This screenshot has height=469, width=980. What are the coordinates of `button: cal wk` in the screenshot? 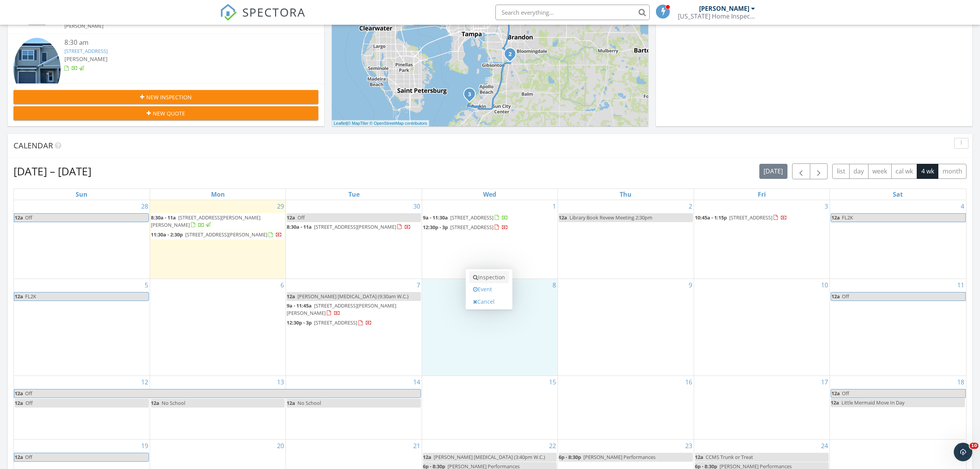 It's located at (905, 171).